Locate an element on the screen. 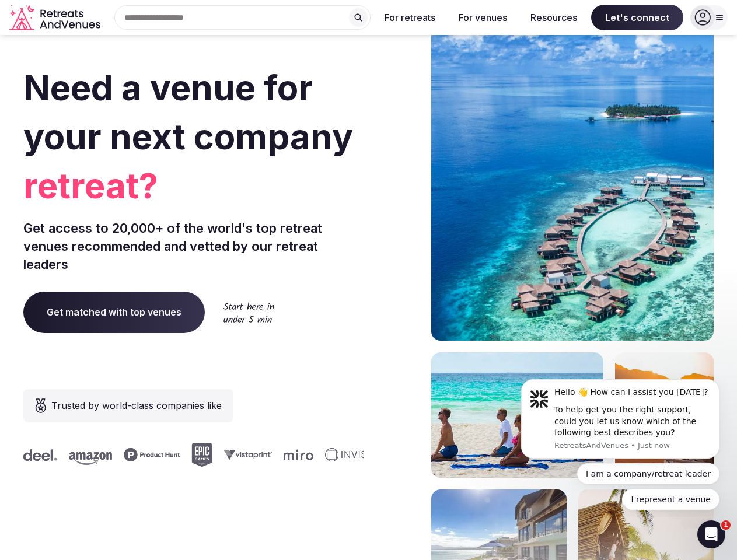  svg: Epic Games company logo is located at coordinates (200, 455).